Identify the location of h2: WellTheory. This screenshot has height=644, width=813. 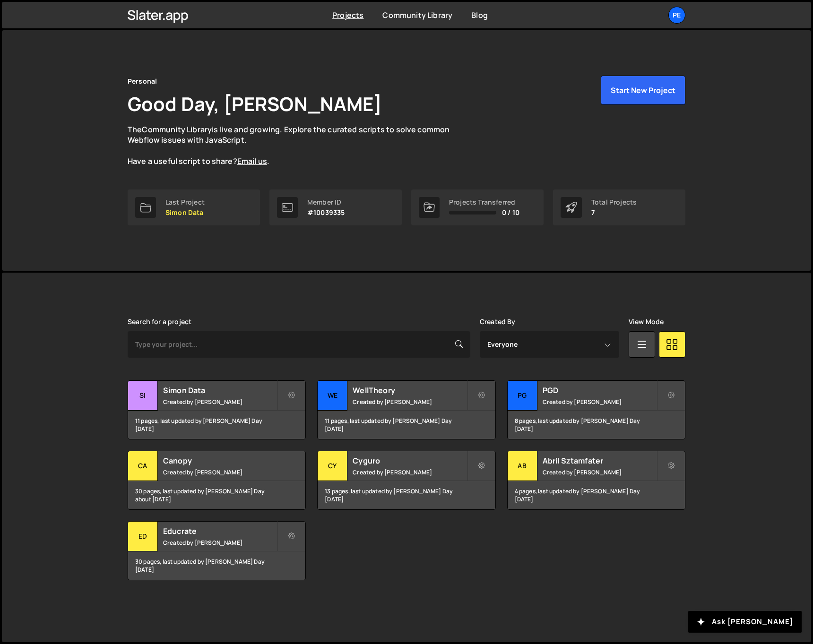
(409, 390).